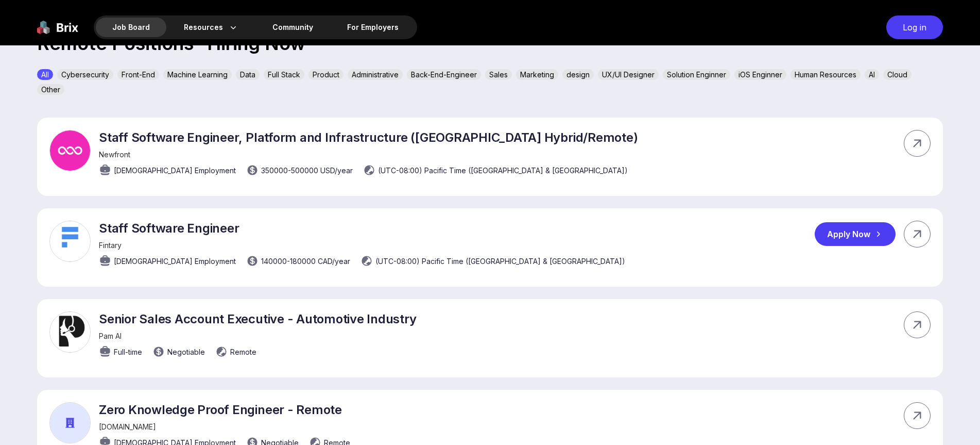 Image resolution: width=980 pixels, height=445 pixels. Describe the element at coordinates (258, 318) in the screenshot. I see `p: Senior Sales Account Executive - Automotive Industry` at that location.